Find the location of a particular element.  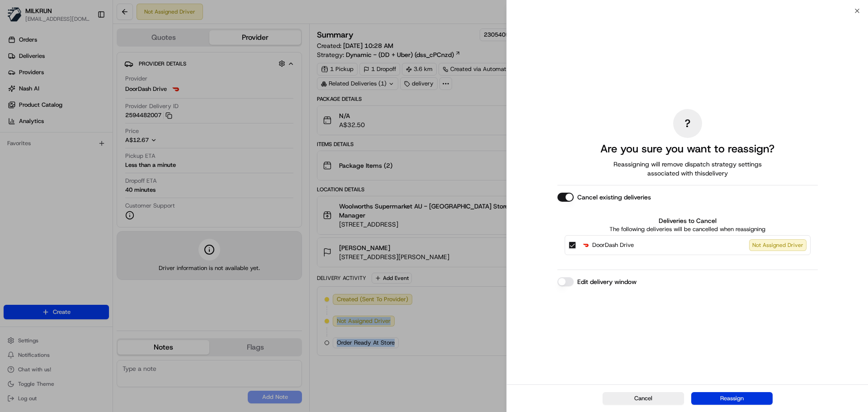

label: Deliveries to Cancel is located at coordinates (688, 221).